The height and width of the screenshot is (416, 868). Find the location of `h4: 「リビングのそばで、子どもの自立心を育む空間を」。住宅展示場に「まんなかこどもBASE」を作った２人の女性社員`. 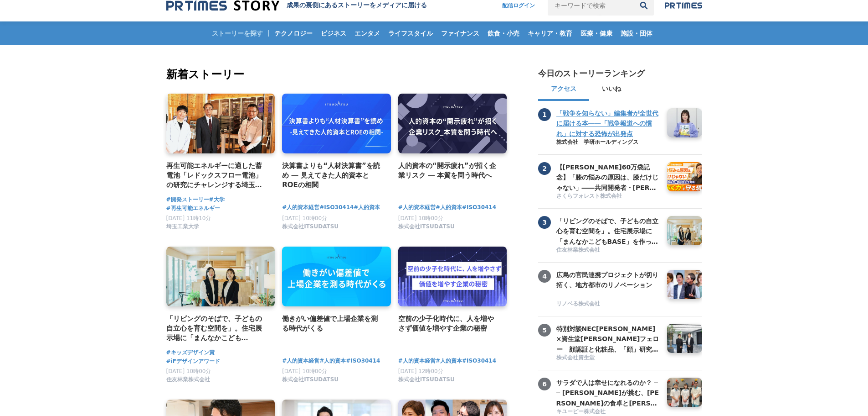

h4: 「リビングのそばで、子どもの自立心を育む空間を」。住宅展示場に「まんなかこどもBASE」を作った２人の女性社員 is located at coordinates (217, 328).